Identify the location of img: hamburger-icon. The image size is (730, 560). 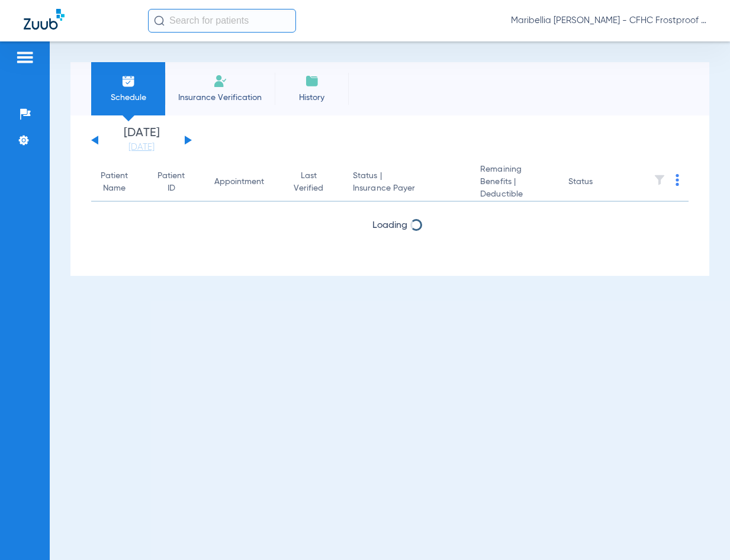
(25, 58).